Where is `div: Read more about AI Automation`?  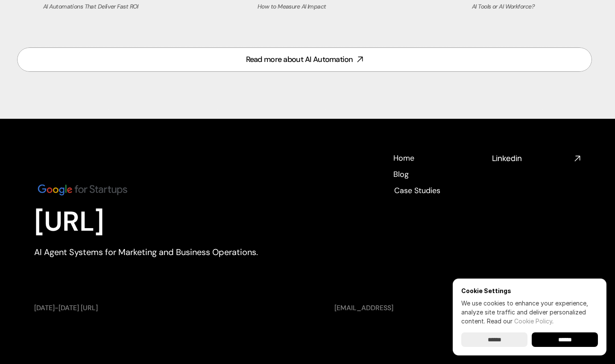
div: Read more about AI Automation is located at coordinates (299, 59).